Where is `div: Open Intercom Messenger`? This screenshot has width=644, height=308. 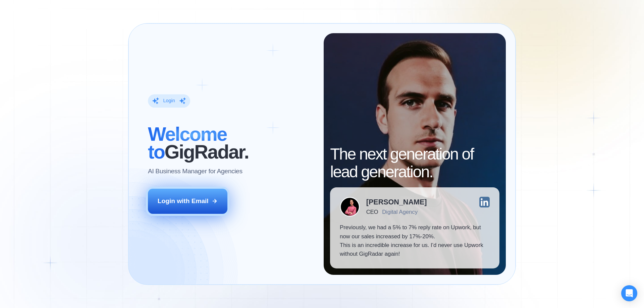 div: Open Intercom Messenger is located at coordinates (629, 293).